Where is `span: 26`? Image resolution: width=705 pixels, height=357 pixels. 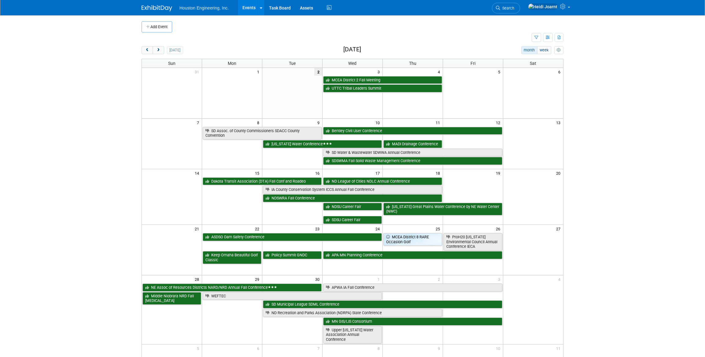
span: 26 is located at coordinates (499, 228).